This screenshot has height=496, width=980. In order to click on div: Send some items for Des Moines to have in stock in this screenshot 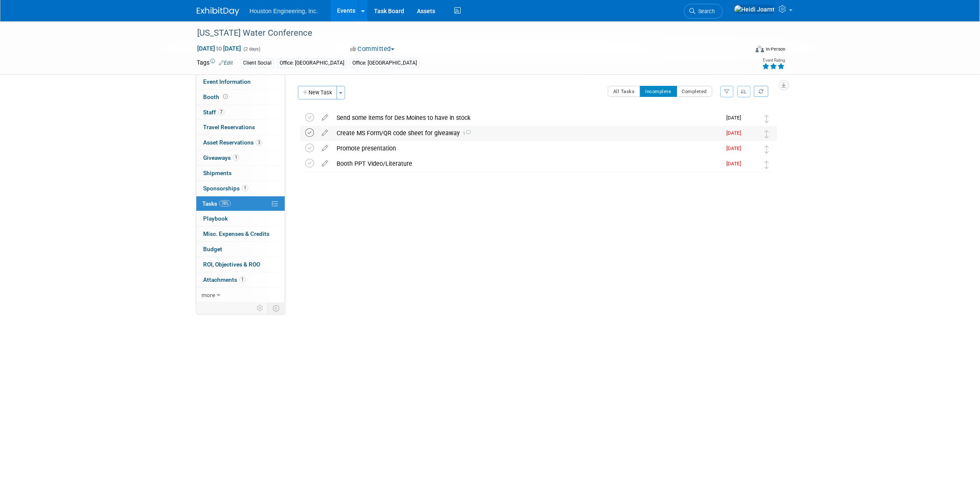, I will do `click(526, 117)`.